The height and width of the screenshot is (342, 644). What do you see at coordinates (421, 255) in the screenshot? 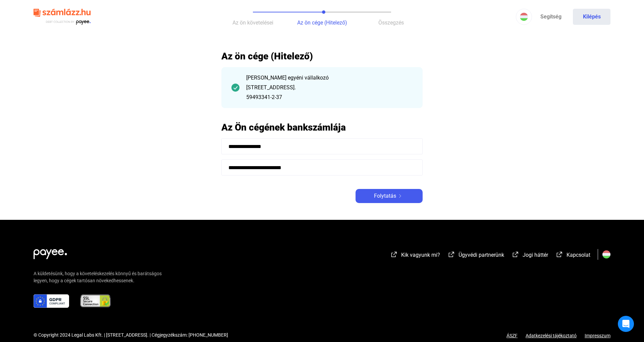
I see `span: Kik vagyunk mi?` at bounding box center [421, 255].